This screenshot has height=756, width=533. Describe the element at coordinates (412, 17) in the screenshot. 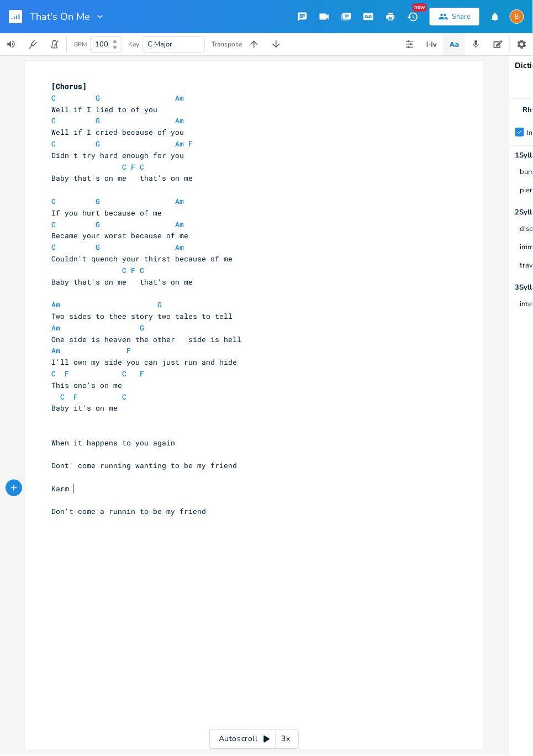

I see `button: New` at that location.